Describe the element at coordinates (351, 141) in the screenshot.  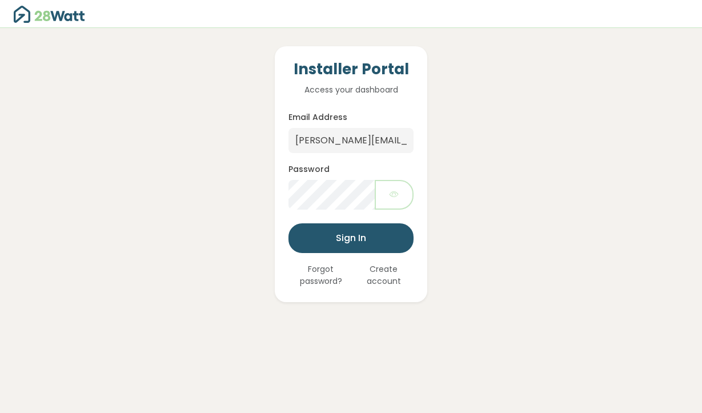
I see `input: Enter your email` at that location.